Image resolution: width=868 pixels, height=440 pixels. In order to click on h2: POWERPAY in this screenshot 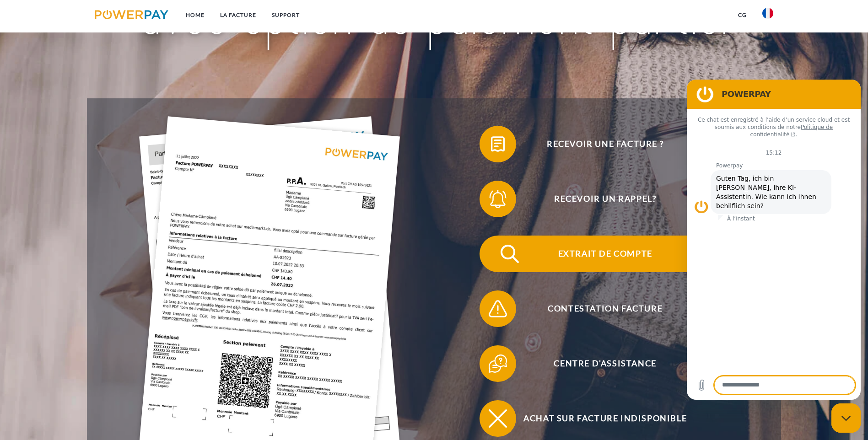, I will do `click(100, 15)`.